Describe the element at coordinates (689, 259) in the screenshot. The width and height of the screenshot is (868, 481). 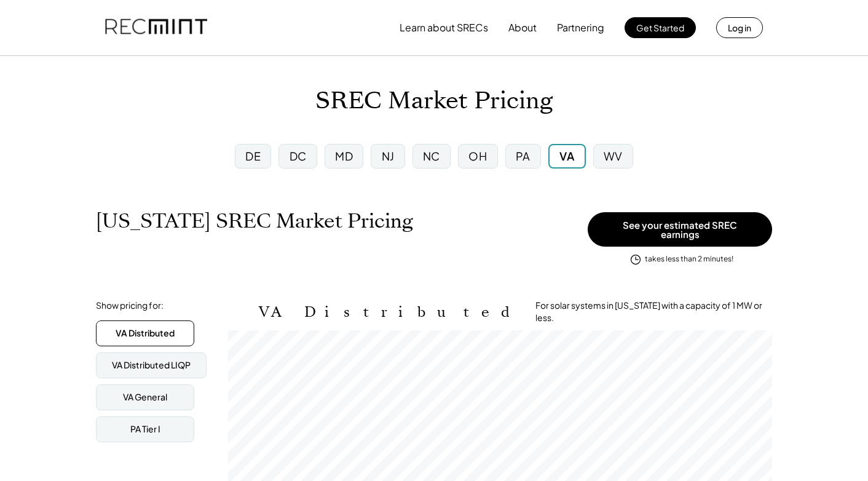
I see `div: takes less than 2 minutes!` at that location.